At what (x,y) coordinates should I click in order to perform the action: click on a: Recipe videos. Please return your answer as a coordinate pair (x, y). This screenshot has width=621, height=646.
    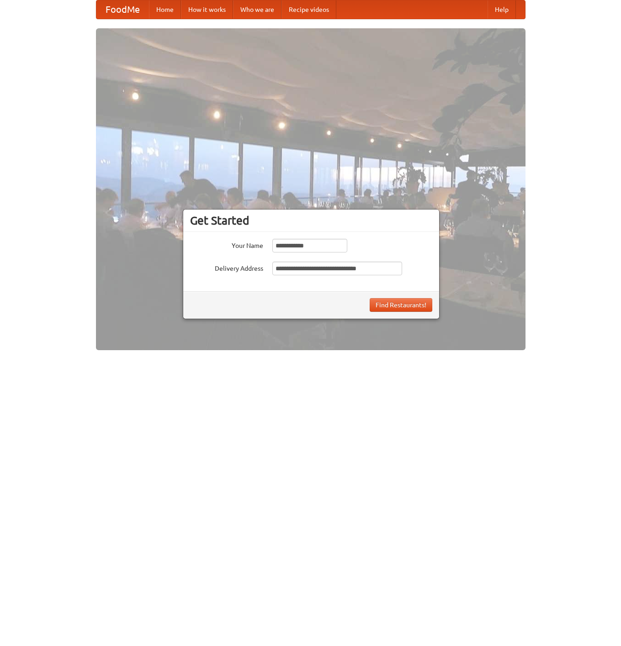
    Looking at the image, I should click on (309, 10).